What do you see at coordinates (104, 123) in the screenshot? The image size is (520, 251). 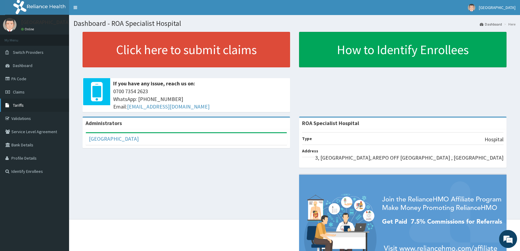 I see `b: Administrators` at bounding box center [104, 123].